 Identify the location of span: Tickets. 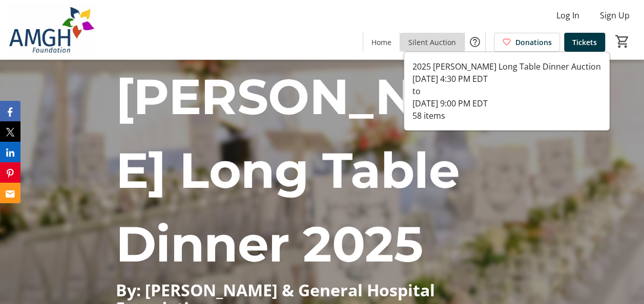
(585, 42).